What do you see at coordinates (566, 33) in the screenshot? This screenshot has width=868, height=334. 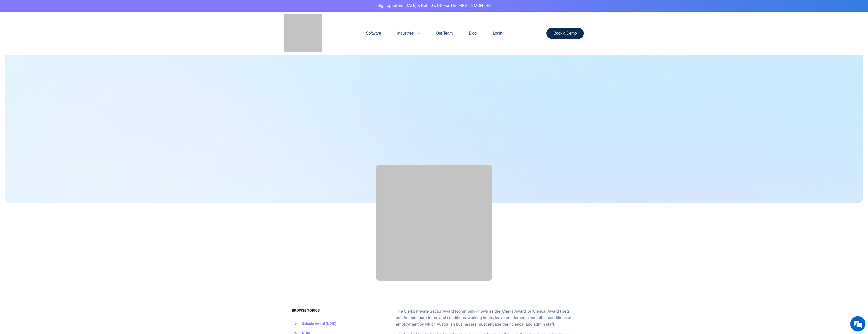 I see `span: Book a Demo` at bounding box center [566, 33].